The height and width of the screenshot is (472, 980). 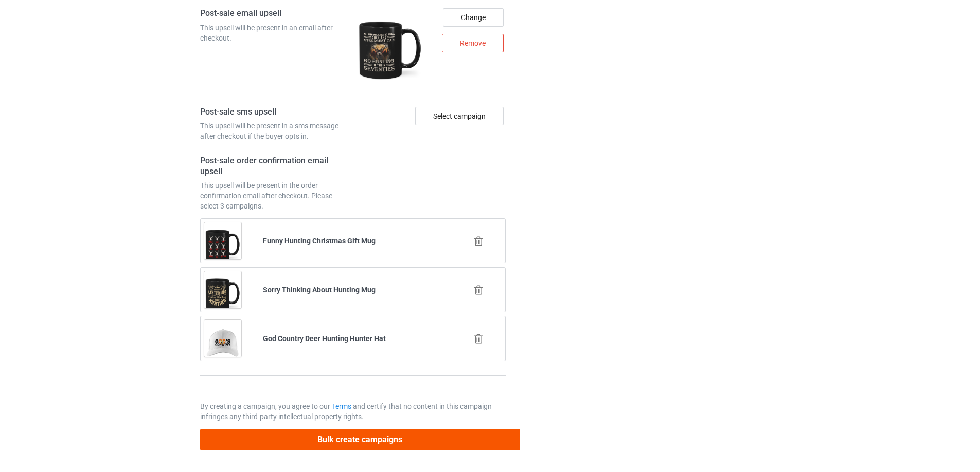 What do you see at coordinates (324, 339) in the screenshot?
I see `b: God Country Deer Hunting Hunter Hat` at bounding box center [324, 339].